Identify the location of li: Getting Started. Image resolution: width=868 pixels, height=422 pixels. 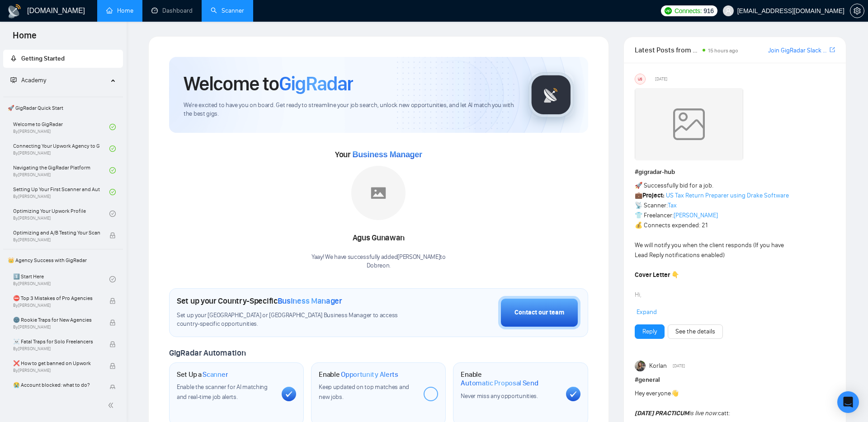
(63, 58).